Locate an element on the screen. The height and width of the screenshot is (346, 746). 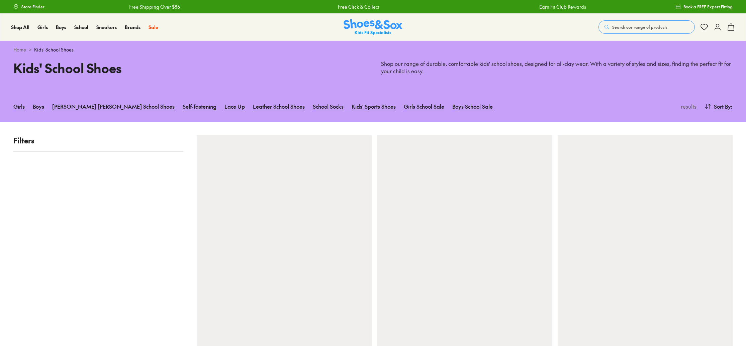
span: Kids' School Shoes is located at coordinates (54, 49).